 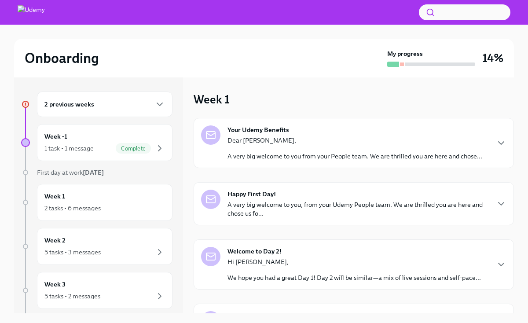 What do you see at coordinates (251, 194) in the screenshot?
I see `strong: Happy First Day!` at bounding box center [251, 194].